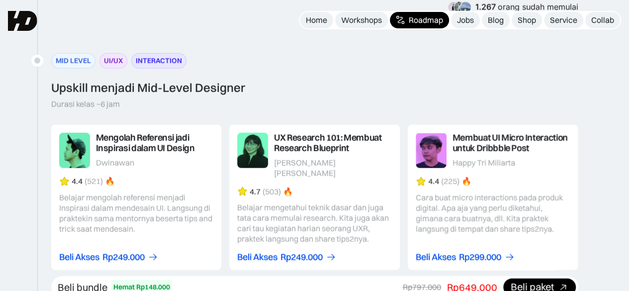 Image resolution: width=629 pixels, height=291 pixels. What do you see at coordinates (466, 20) in the screenshot?
I see `div: Jobs` at bounding box center [466, 20].